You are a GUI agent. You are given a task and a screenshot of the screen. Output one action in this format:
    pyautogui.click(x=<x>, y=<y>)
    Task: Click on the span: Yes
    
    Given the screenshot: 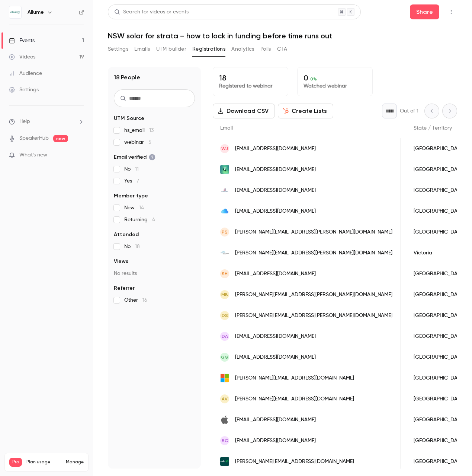 What is the action you would take?
    pyautogui.click(x=132, y=181)
    